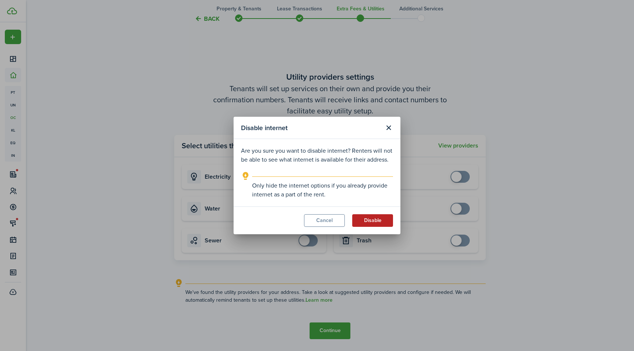 This screenshot has width=634, height=351. I want to click on button: Disable, so click(373, 221).